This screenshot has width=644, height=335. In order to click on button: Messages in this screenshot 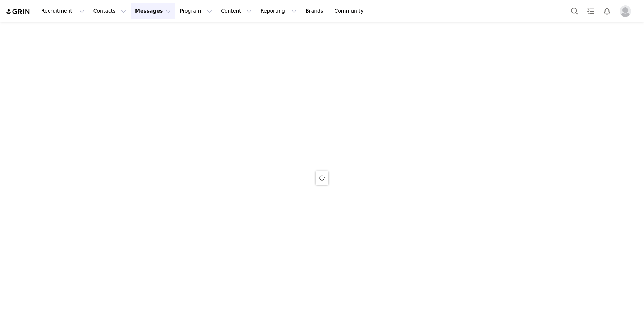, I will do `click(153, 11)`.